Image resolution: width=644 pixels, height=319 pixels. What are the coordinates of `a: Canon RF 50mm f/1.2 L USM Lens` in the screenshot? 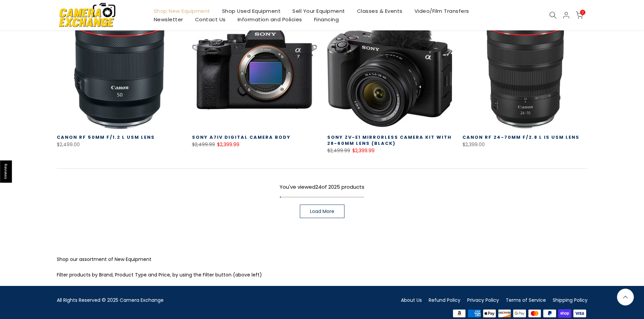 It's located at (106, 137).